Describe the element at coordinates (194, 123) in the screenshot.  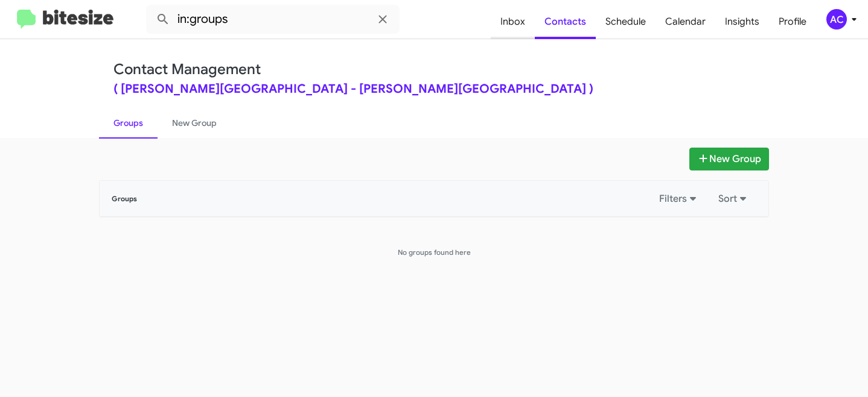
I see `a: New Group` at that location.